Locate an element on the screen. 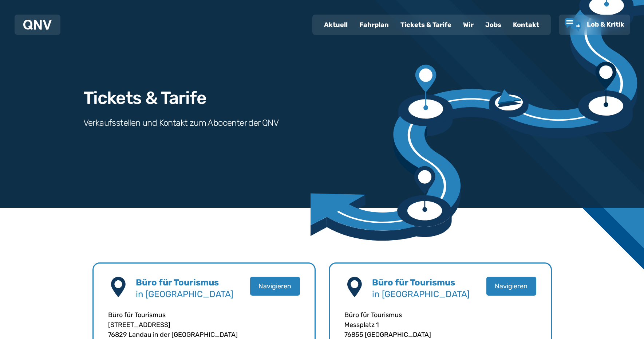  div: Fahrplan is located at coordinates (374, 25).